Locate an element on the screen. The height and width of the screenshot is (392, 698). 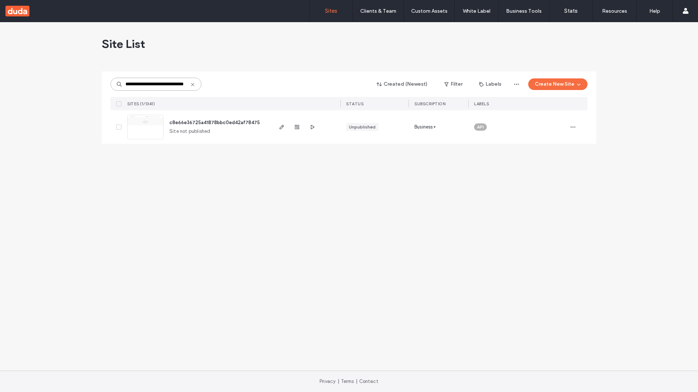
span: Contact is located at coordinates (368, 382).